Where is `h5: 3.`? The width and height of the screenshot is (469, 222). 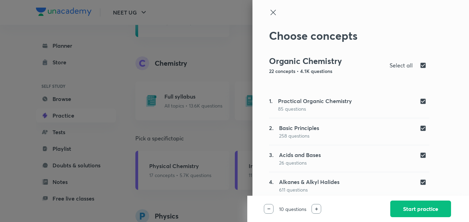 h5: 3. is located at coordinates (271, 158).